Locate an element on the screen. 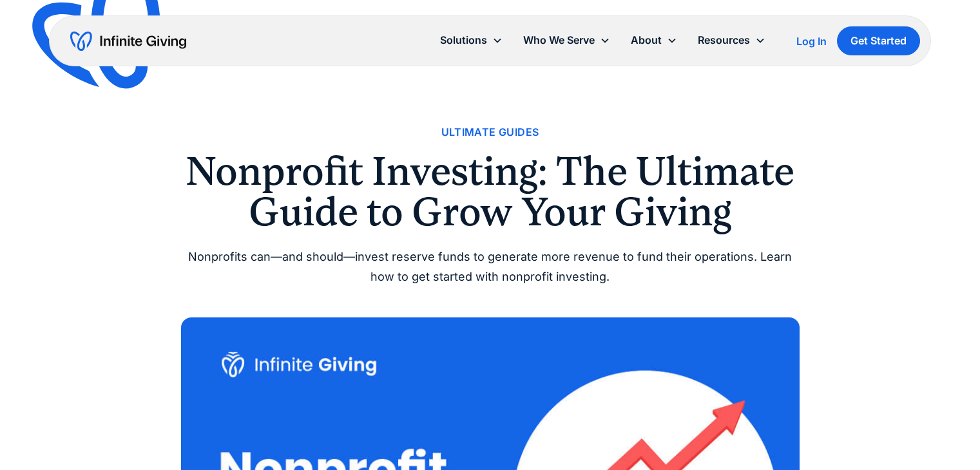 This screenshot has height=470, width=980. a: Log In is located at coordinates (811, 41).